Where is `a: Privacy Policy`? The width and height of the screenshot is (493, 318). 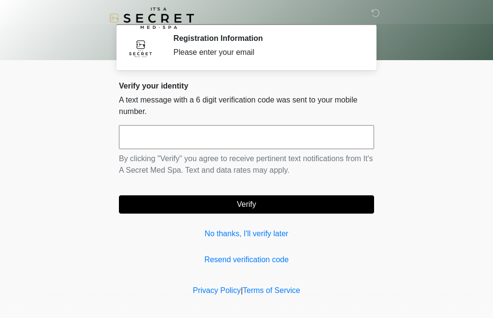 a: Privacy Policy is located at coordinates (217, 290).